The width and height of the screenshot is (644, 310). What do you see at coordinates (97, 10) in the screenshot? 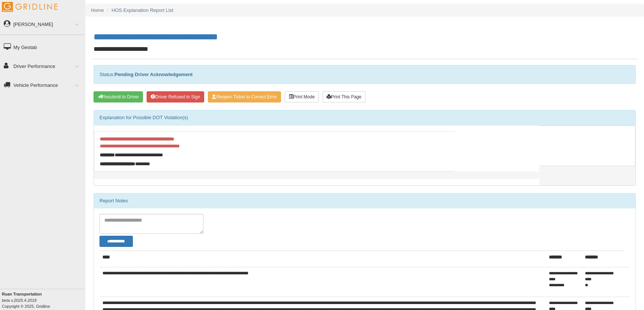
I see `a: Home` at bounding box center [97, 10].